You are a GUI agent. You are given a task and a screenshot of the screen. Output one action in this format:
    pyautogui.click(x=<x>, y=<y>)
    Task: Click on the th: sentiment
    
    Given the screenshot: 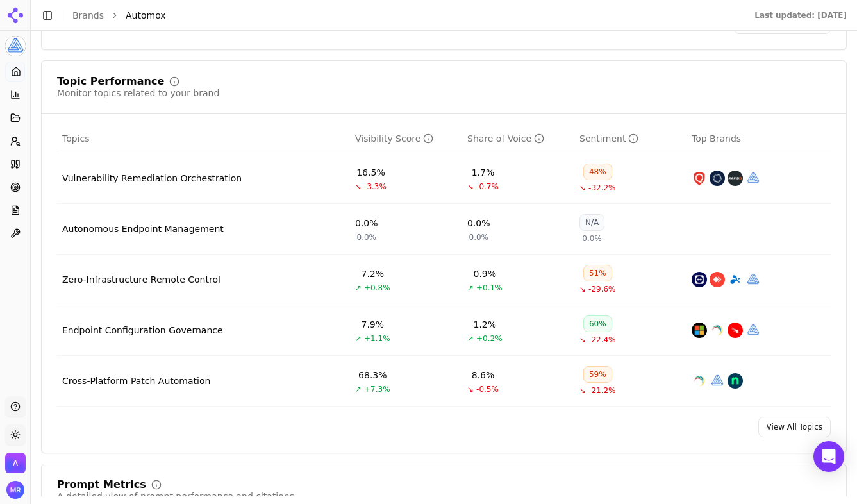 What is the action you would take?
    pyautogui.click(x=630, y=138)
    